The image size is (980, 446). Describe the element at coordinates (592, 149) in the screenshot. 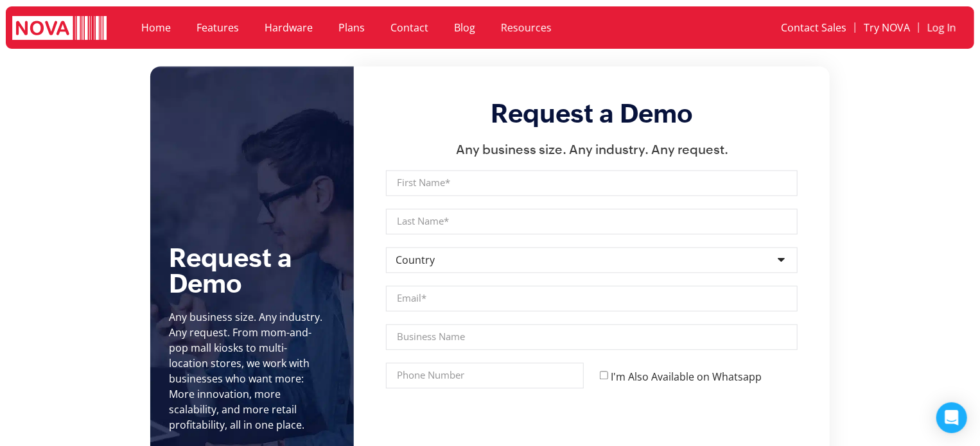

I see `h2: Any business size. Any industry. Any request.` at that location.